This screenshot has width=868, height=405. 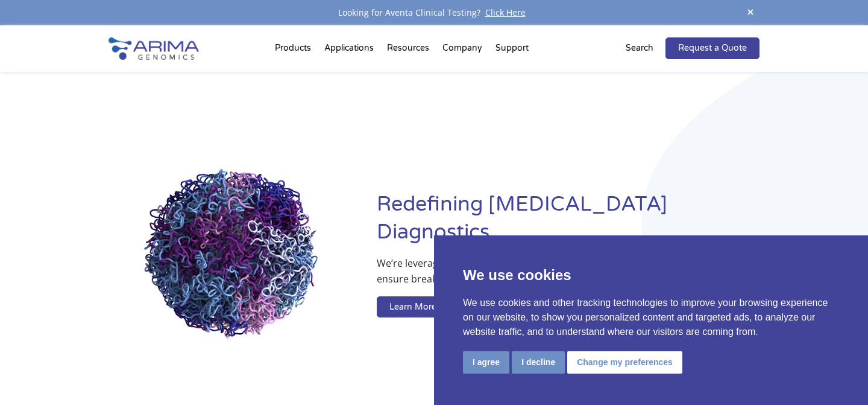 What do you see at coordinates (434, 13) in the screenshot?
I see `div: Looking for Aventa Clinical Testing?` at bounding box center [434, 13].